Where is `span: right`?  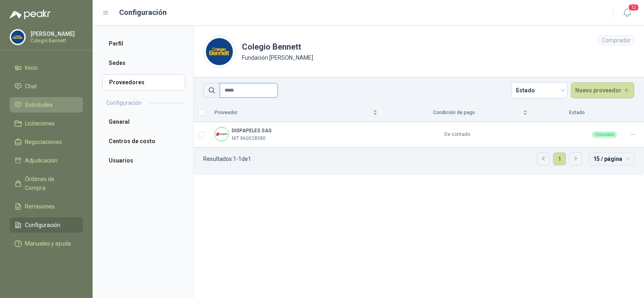 span: right is located at coordinates (576, 158).